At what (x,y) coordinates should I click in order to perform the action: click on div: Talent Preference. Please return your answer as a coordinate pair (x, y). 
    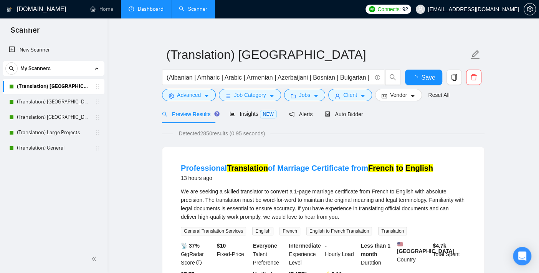
    Looking at the image, I should click on (269, 254).